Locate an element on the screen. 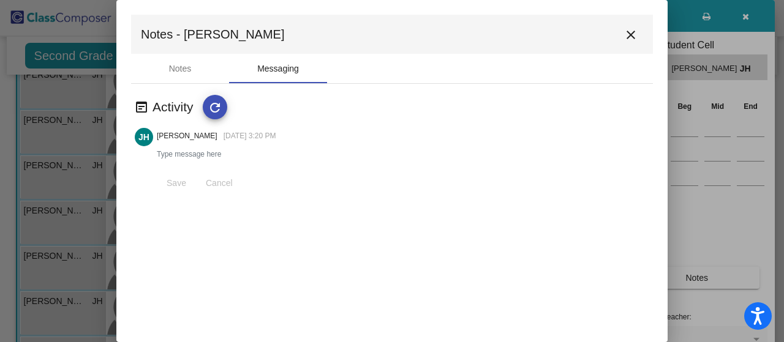 This screenshot has height=342, width=784. mat-chip-avatar: JH is located at coordinates (144, 137).